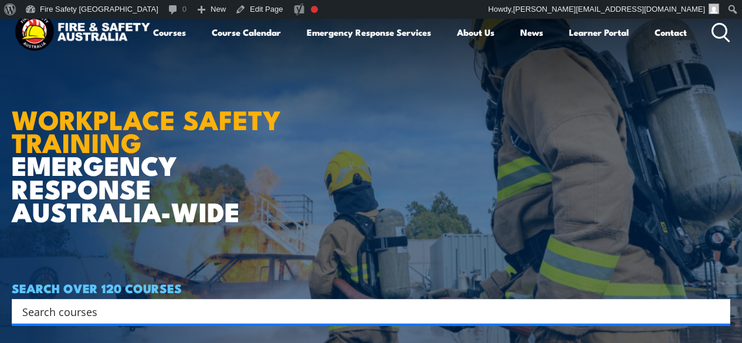 The height and width of the screenshot is (343, 742). What do you see at coordinates (476, 32) in the screenshot?
I see `a: About Us` at bounding box center [476, 32].